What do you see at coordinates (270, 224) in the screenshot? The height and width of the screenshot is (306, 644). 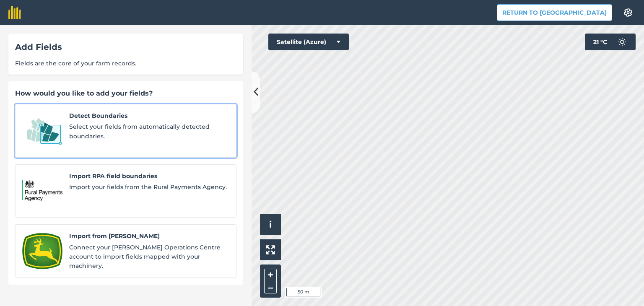 I see `span: i` at bounding box center [270, 224].